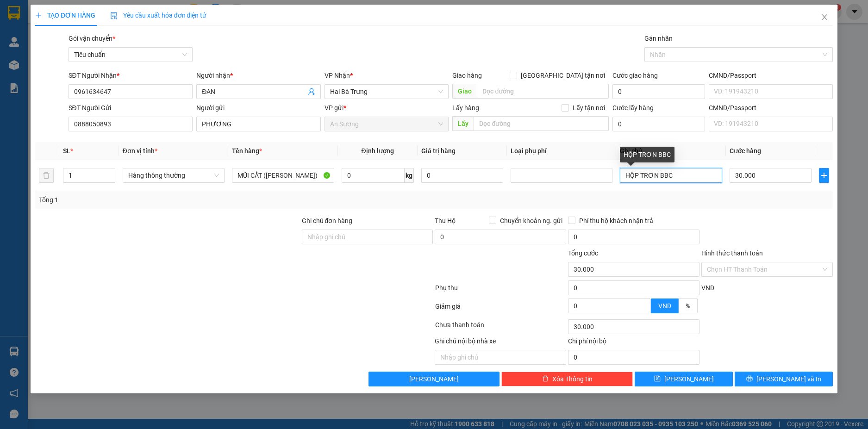  Describe the element at coordinates (283, 175) in the screenshot. I see `input: VD: Bàn, Ghế` at that location.